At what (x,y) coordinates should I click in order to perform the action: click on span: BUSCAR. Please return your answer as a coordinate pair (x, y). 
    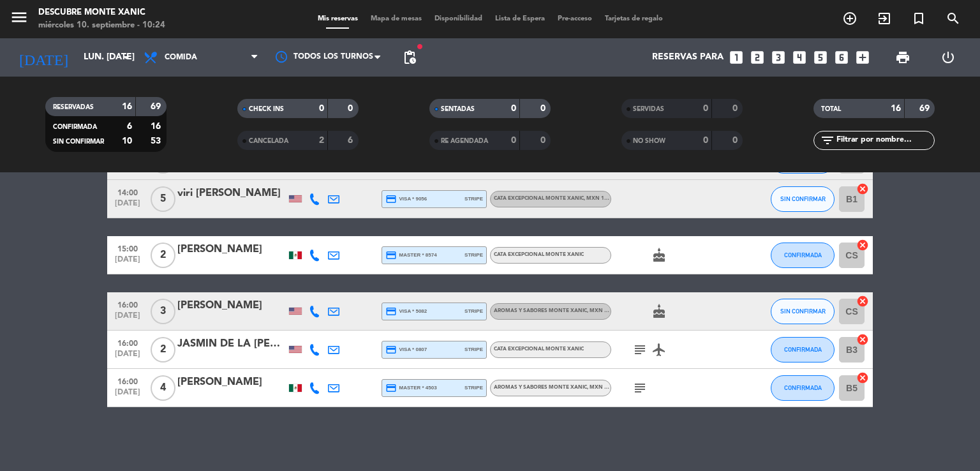
    Looking at the image, I should click on (953, 18).